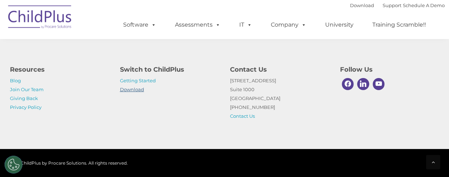 The width and height of the screenshot is (449, 177). What do you see at coordinates (288, 25) in the screenshot?
I see `a: Company` at bounding box center [288, 25].